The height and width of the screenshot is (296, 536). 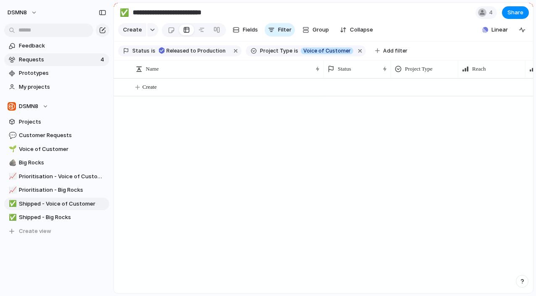 What do you see at coordinates (515, 13) in the screenshot?
I see `button: Share` at bounding box center [515, 13].